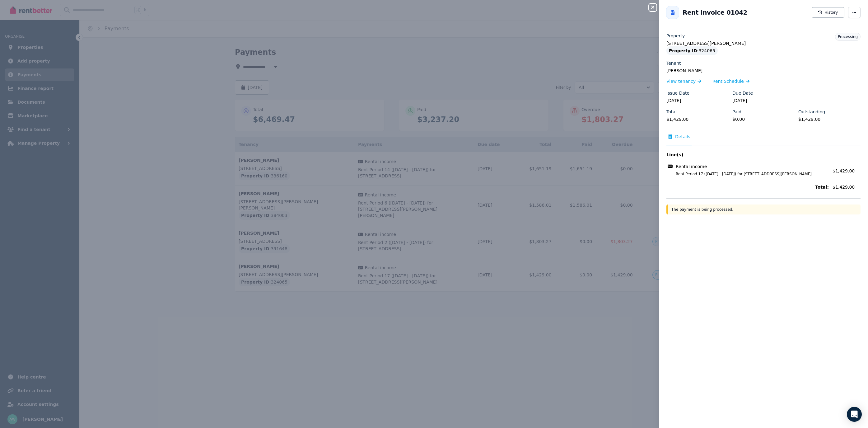 This screenshot has height=428, width=868. Describe the element at coordinates (671, 112) in the screenshot. I see `label: Total` at that location.